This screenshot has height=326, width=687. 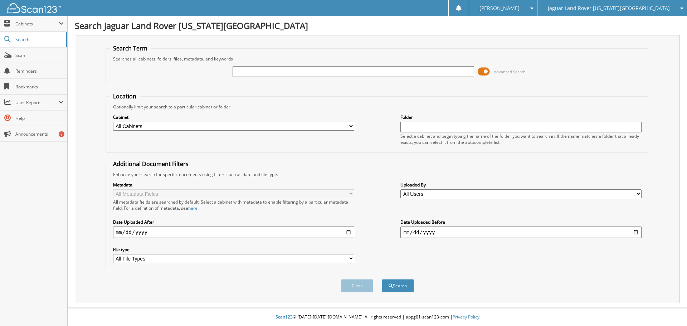 What do you see at coordinates (39, 118) in the screenshot?
I see `span: Help` at bounding box center [39, 118].